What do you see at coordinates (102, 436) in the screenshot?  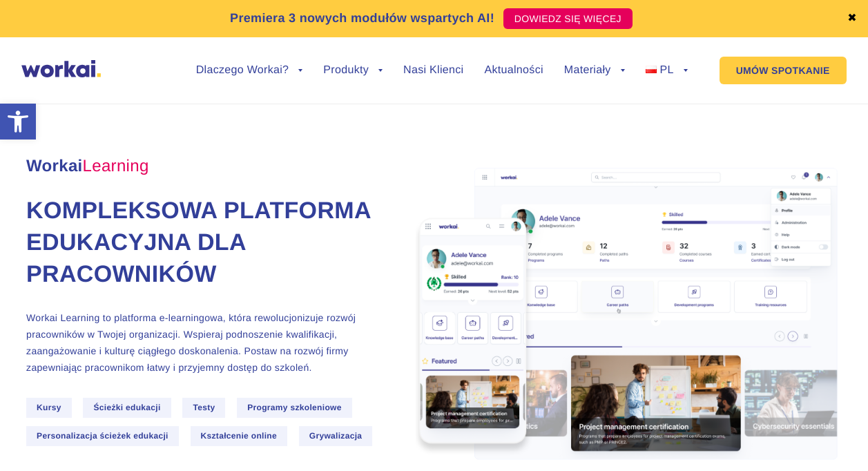 I see `span: Personalizacja ścieżek edukacji` at bounding box center [102, 436].